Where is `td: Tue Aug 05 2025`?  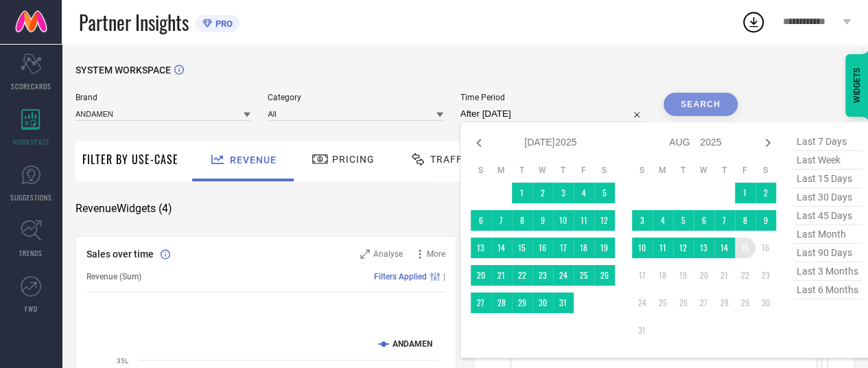 td: Tue Aug 05 2025 is located at coordinates (683, 220).